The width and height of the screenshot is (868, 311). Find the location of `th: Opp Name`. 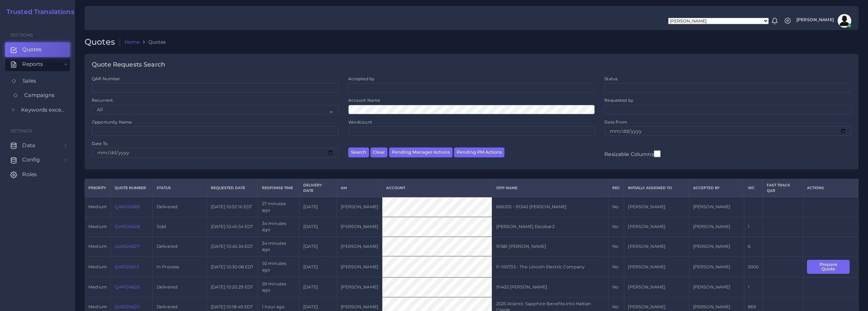

th: Opp Name is located at coordinates (550, 188).